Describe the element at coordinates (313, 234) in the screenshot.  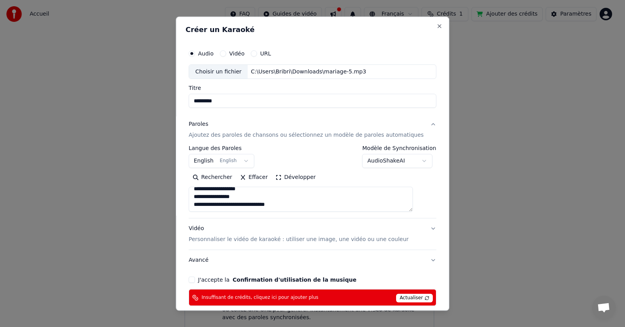
I see `button: VidéoPersonnaliser le vidéo de karaoké : utiliser une image, une vidéo ou une couleur` at that location.